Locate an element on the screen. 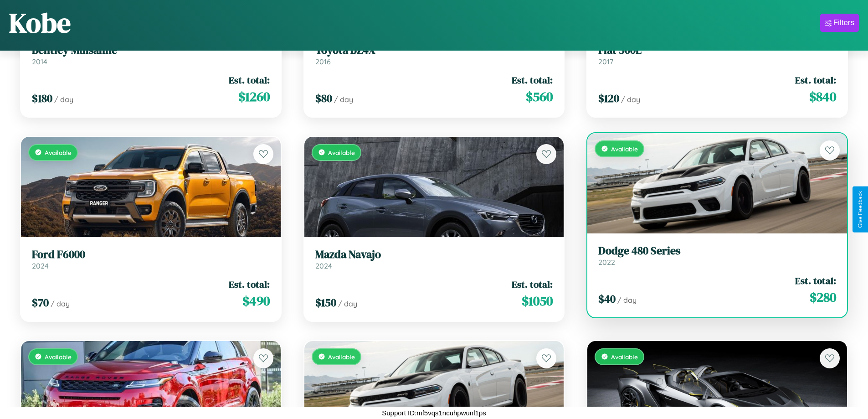  span: $ 1260 is located at coordinates (254, 97).